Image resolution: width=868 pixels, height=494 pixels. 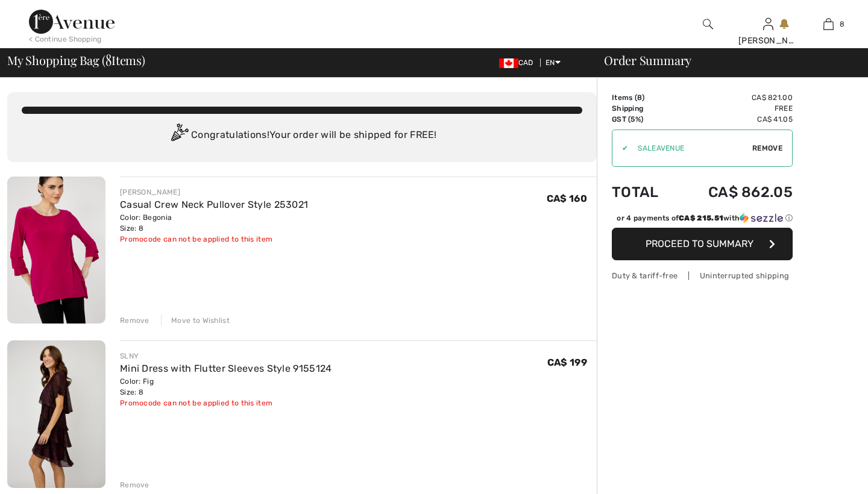 I want to click on div: or 4 payments of with, so click(x=704, y=218).